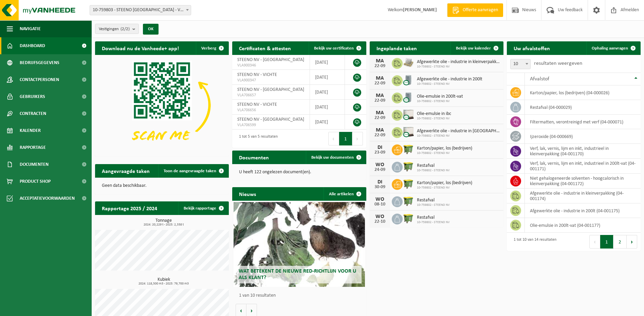  Describe the element at coordinates (477, 48) in the screenshot. I see `a: Bekijk uw kalender` at that location.